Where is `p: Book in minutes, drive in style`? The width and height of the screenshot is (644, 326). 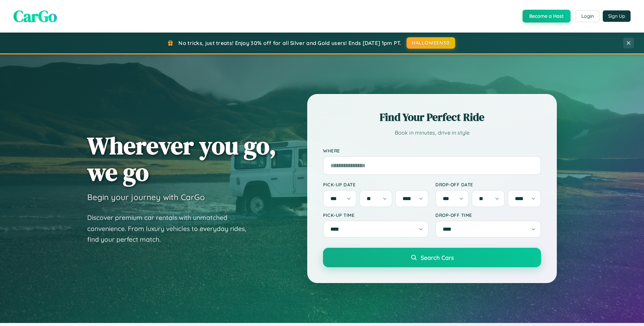 p: Book in minutes, drive in style is located at coordinates (432, 133).